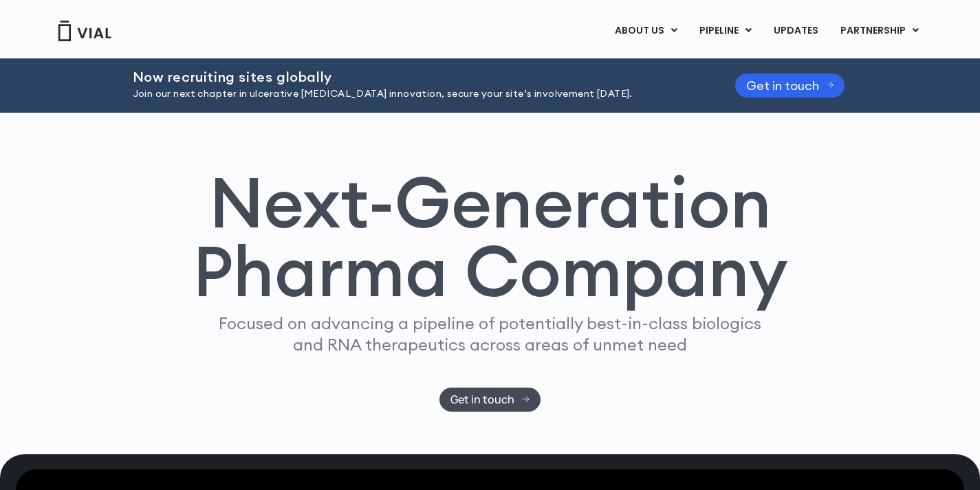  Describe the element at coordinates (795, 31) in the screenshot. I see `a: UPDATES` at that location.